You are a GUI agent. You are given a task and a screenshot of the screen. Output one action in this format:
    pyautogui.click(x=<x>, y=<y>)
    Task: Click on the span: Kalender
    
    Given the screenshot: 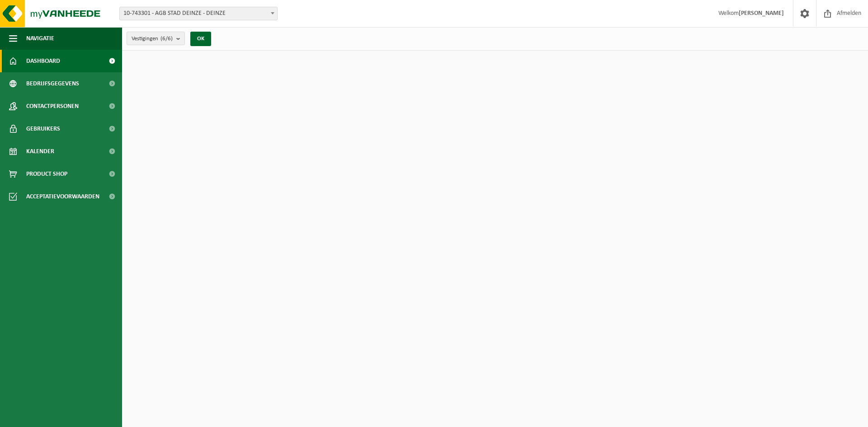 What is the action you would take?
    pyautogui.click(x=40, y=152)
    